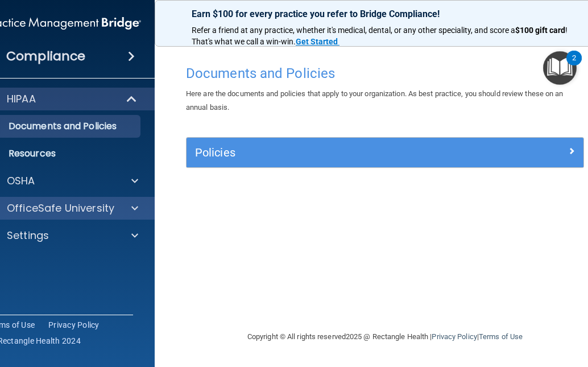 The width and height of the screenshot is (588, 367). What do you see at coordinates (336, 153) in the screenshot?
I see `h5: Policies` at bounding box center [336, 153].